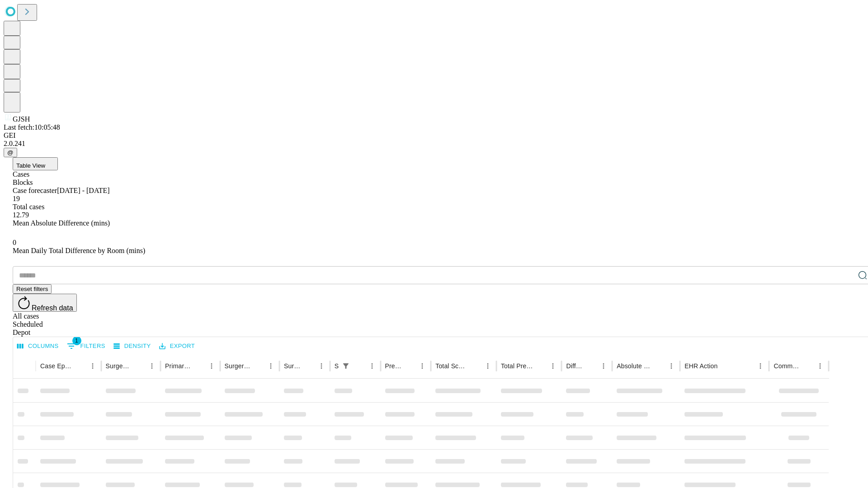  I want to click on div: 2.0.241, so click(434, 144).